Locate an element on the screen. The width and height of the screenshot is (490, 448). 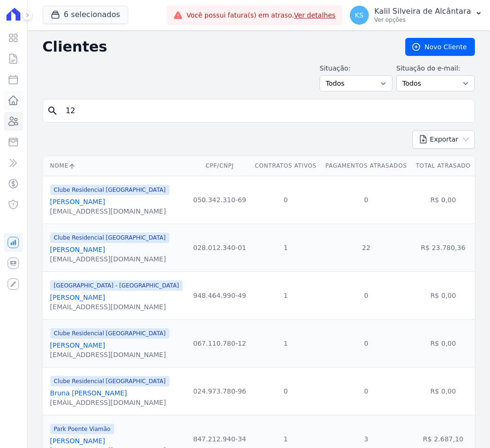
button: Exportar is located at coordinates (444, 139).